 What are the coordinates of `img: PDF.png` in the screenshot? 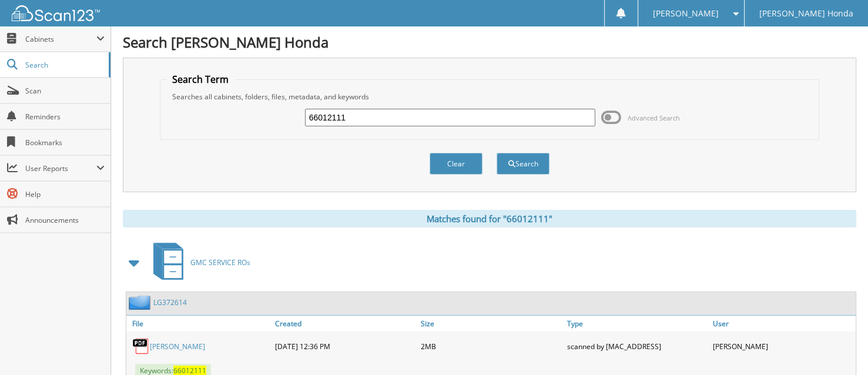 It's located at (141, 347).